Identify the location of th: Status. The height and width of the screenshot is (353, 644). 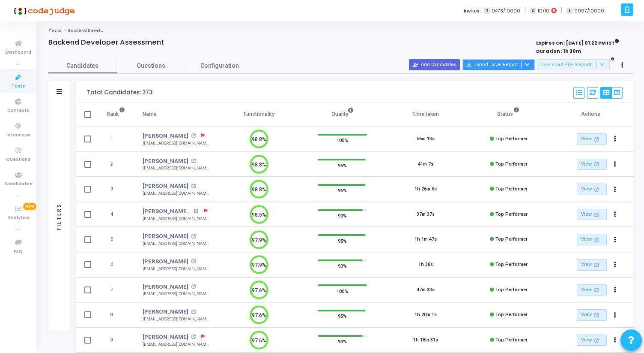
(509, 114).